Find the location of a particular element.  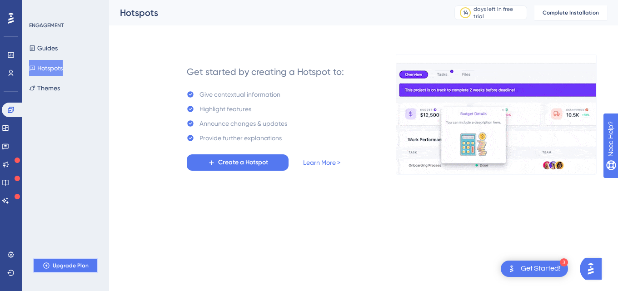

div: ENGAGEMENT is located at coordinates (46, 25).